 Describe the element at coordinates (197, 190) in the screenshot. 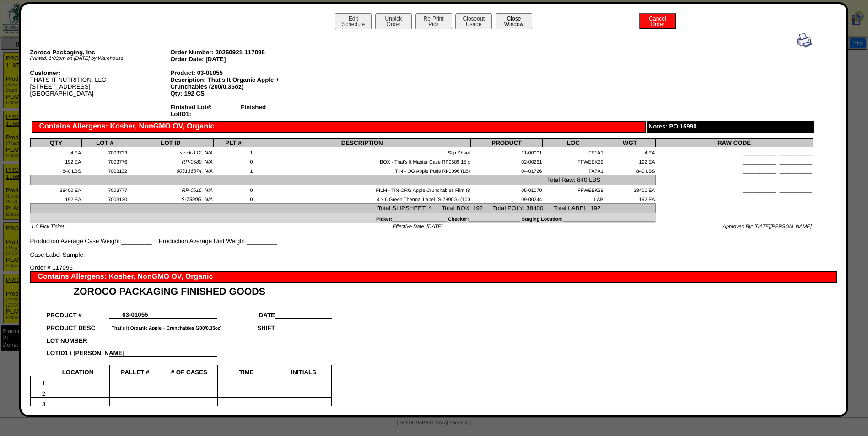

I see `span: RP-0616, N/A` at that location.